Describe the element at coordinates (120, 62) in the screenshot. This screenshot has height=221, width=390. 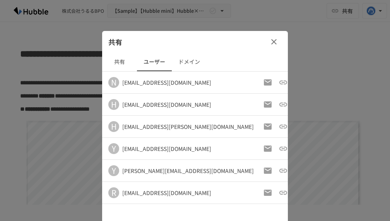
I see `button: 共有` at that location.